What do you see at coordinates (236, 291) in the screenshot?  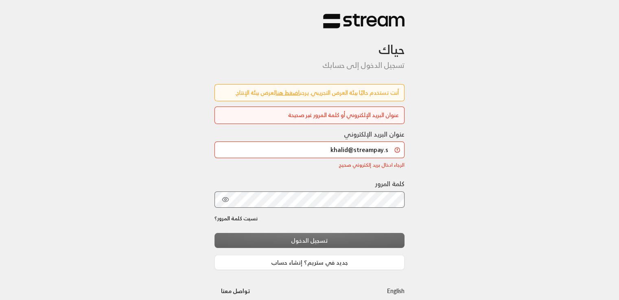 I see `a: تواصل معنا` at bounding box center [236, 291].